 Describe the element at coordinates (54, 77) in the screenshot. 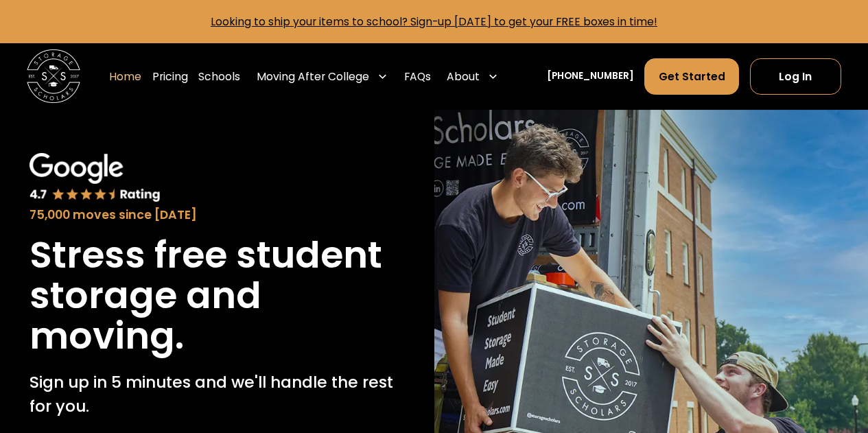

I see `a: home` at that location.